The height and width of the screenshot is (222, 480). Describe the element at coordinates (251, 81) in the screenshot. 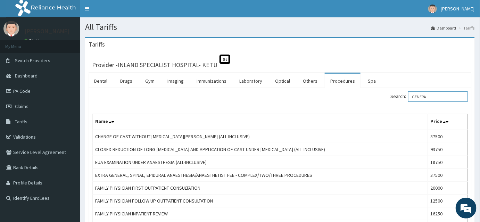

I see `a: Laboratory` at that location.